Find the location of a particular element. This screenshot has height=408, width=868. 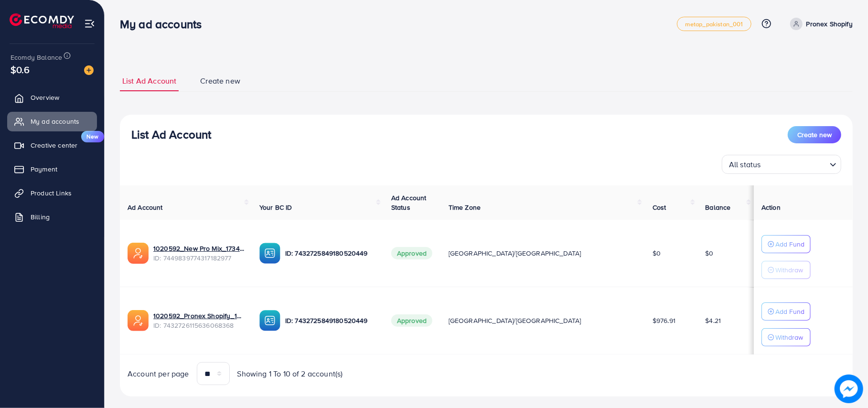

a: Payment is located at coordinates (52, 169).